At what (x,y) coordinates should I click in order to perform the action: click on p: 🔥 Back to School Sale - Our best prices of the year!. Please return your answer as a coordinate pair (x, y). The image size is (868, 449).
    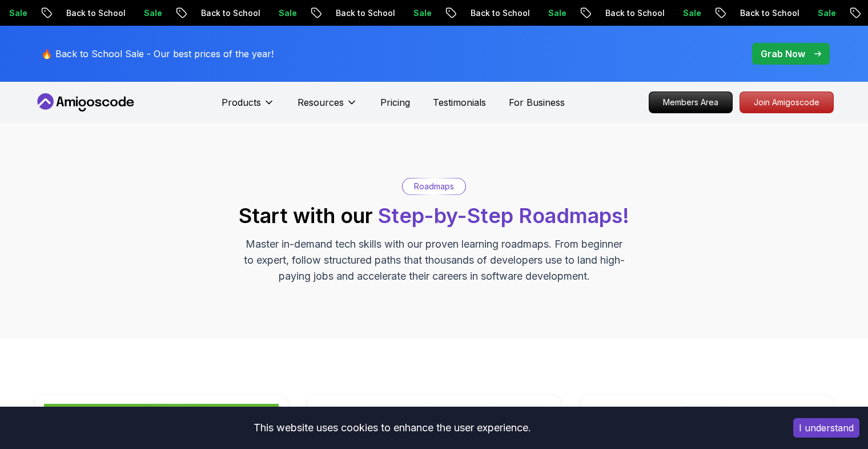
    Looking at the image, I should click on (157, 54).